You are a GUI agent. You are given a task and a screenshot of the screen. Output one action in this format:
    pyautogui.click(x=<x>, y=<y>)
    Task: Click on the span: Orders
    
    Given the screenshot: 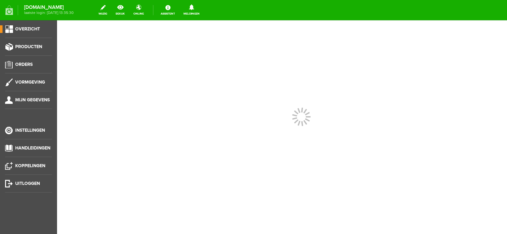 What is the action you would take?
    pyautogui.click(x=24, y=64)
    